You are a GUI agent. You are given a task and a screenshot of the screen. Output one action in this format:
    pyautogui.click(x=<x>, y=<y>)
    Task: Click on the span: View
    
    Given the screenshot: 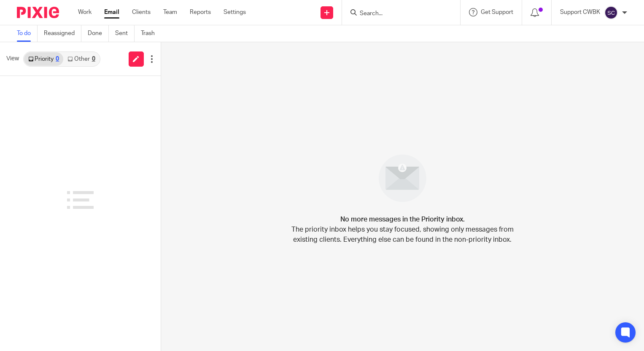 What is the action you would take?
    pyautogui.click(x=13, y=58)
    